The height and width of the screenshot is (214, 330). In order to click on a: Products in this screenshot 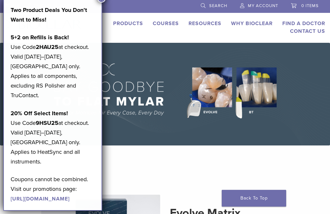, I will do `click(128, 24)`.